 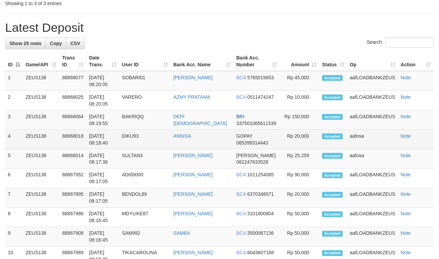 I want to click on span: Copy 5765019653 to clipboard, so click(x=261, y=78).